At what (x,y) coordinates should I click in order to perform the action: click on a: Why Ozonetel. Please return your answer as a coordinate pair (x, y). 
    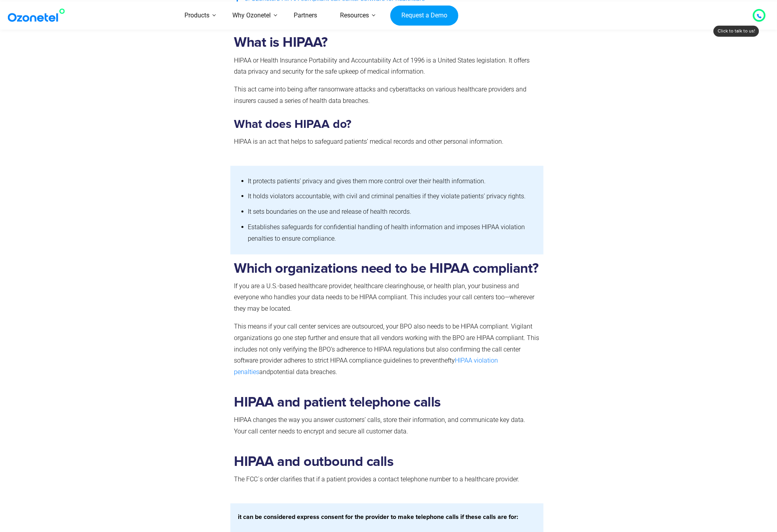
    Looking at the image, I should click on (252, 15).